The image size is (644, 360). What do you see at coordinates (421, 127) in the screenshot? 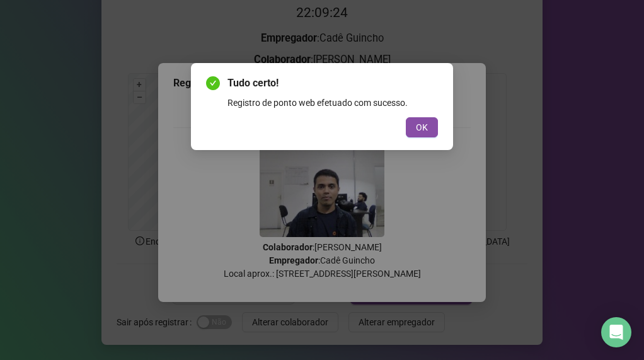
I see `span: OK` at bounding box center [421, 127].